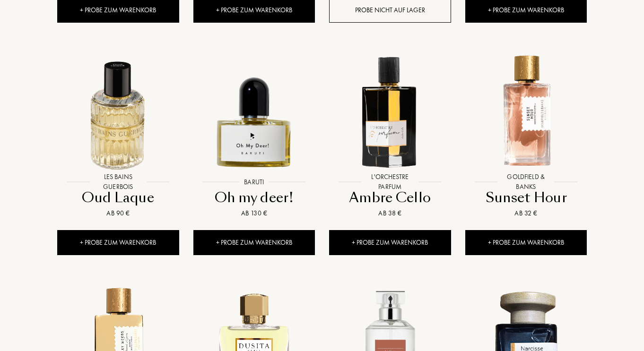 The image size is (644, 351). I want to click on img: Oh my deer! Baruti, so click(254, 110).